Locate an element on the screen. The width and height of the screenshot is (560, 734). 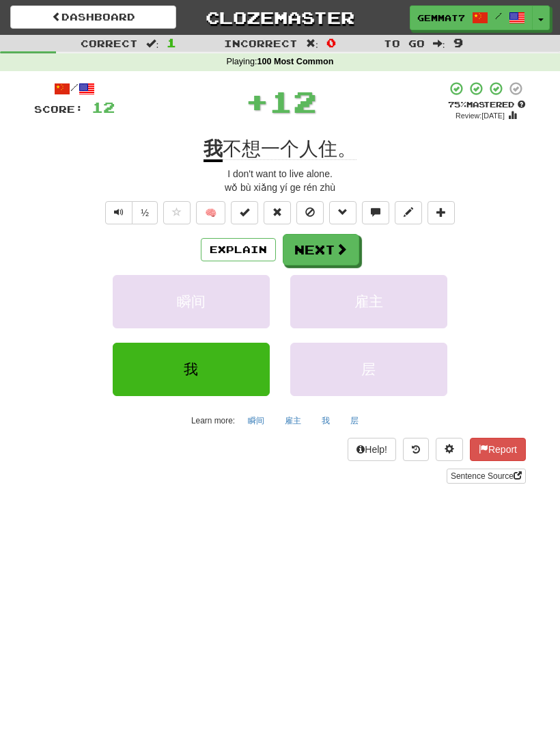
span: 1 is located at coordinates (171, 42).